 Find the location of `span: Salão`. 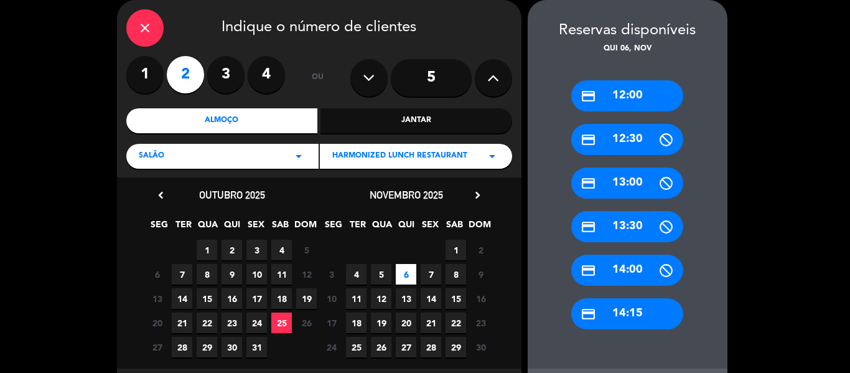

span: Salão is located at coordinates (151, 156).